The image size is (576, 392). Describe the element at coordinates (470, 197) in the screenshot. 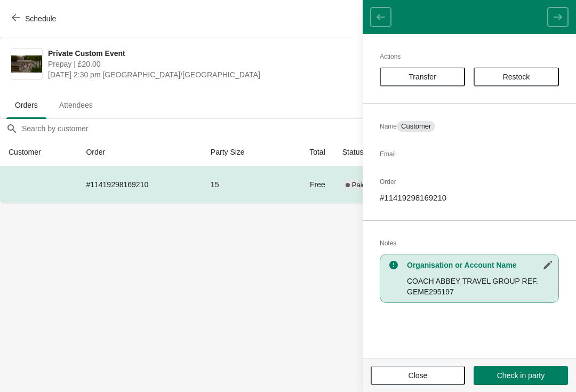

I see `p: # 11419298169210` at that location.